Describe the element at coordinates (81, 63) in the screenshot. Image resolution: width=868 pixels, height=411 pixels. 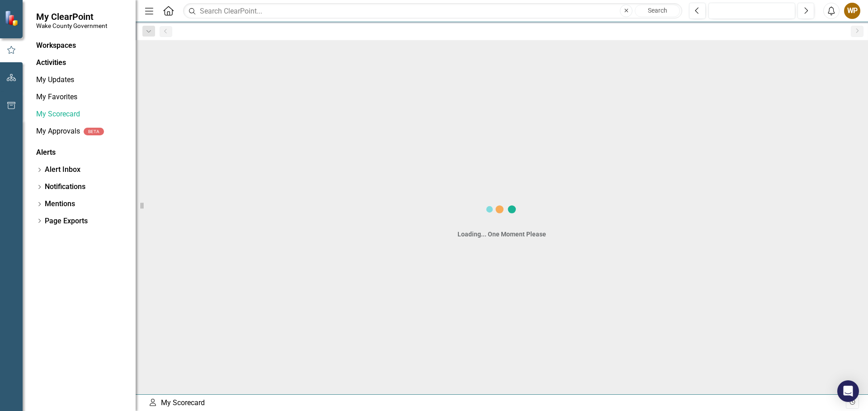
I see `div: Activities` at that location.